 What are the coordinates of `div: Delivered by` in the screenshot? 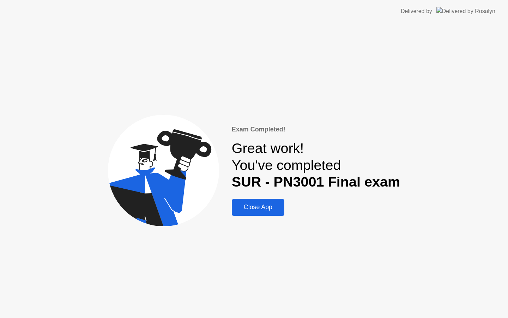 It's located at (416, 11).